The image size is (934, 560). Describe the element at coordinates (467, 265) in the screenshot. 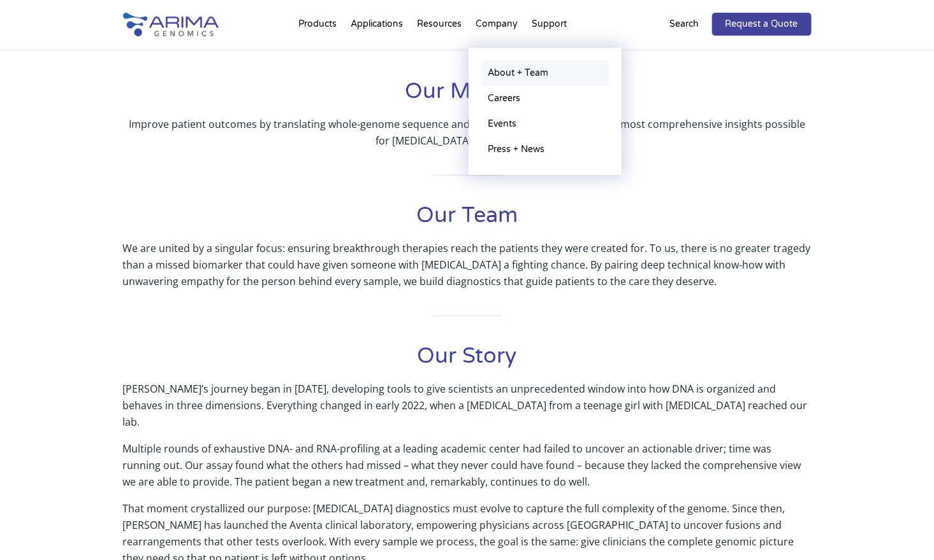

I see `p: We are united by a singular focus: ensuring breakthrough therapies reach the patients they were c...` at that location.